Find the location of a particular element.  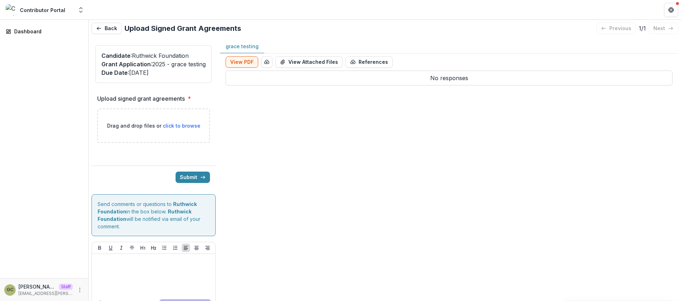

button: View Attached Files is located at coordinates (309, 62).